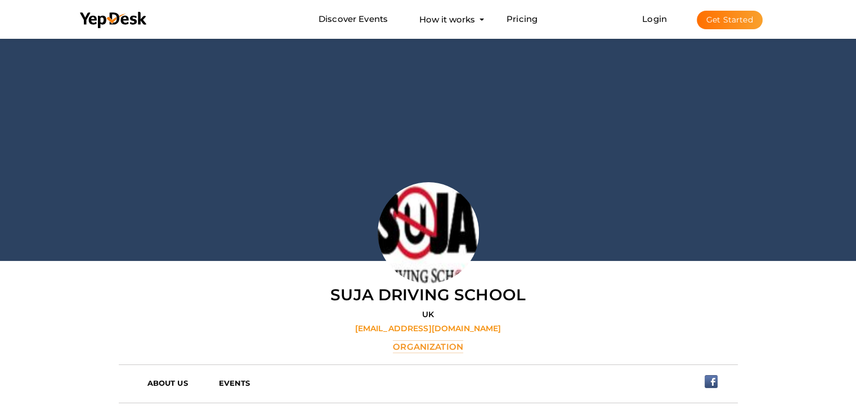  What do you see at coordinates (447, 19) in the screenshot?
I see `button: How it works` at bounding box center [447, 19].